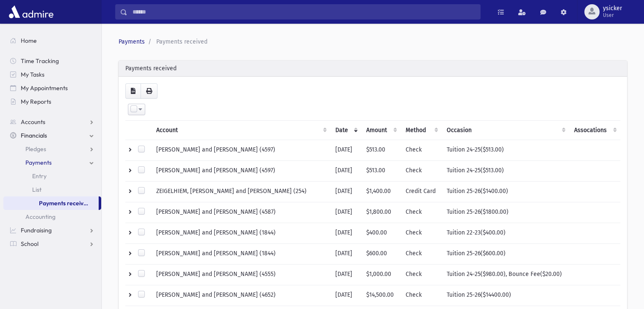 Image resolution: width=644 pixels, height=309 pixels. What do you see at coordinates (505, 295) in the screenshot?
I see `td: Tuition 25-26($14400.00)` at bounding box center [505, 295].